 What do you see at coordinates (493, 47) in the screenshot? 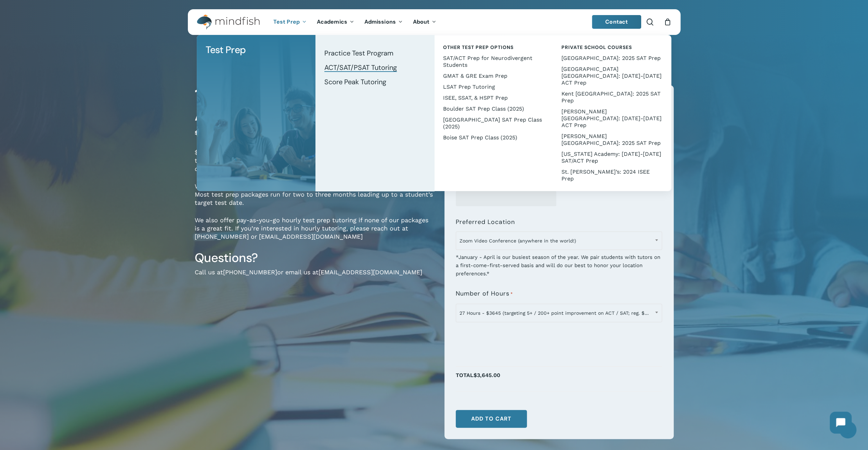
I see `a: Other Test Prep Options` at bounding box center [493, 47].